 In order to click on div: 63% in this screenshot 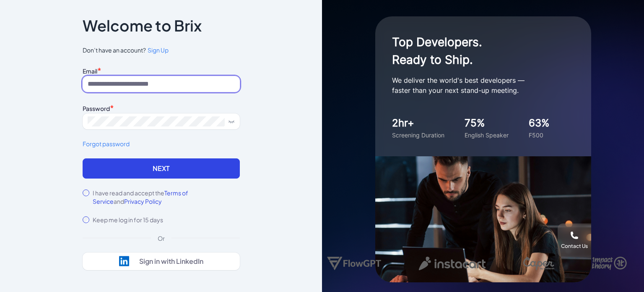, I will do `click(539, 123)`.